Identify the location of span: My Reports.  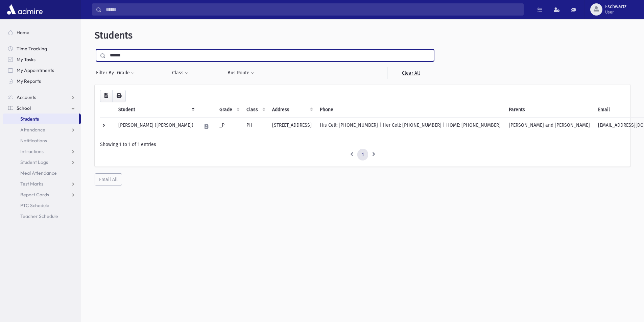
(29, 81).